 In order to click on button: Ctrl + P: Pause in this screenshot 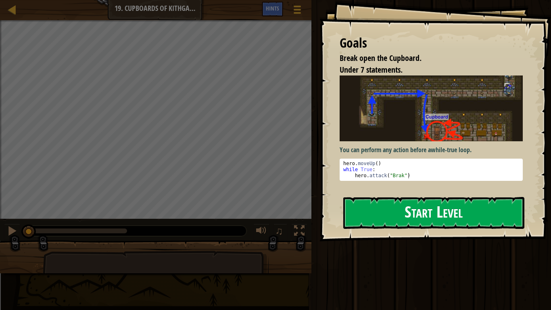, I will do `click(12, 232)`.